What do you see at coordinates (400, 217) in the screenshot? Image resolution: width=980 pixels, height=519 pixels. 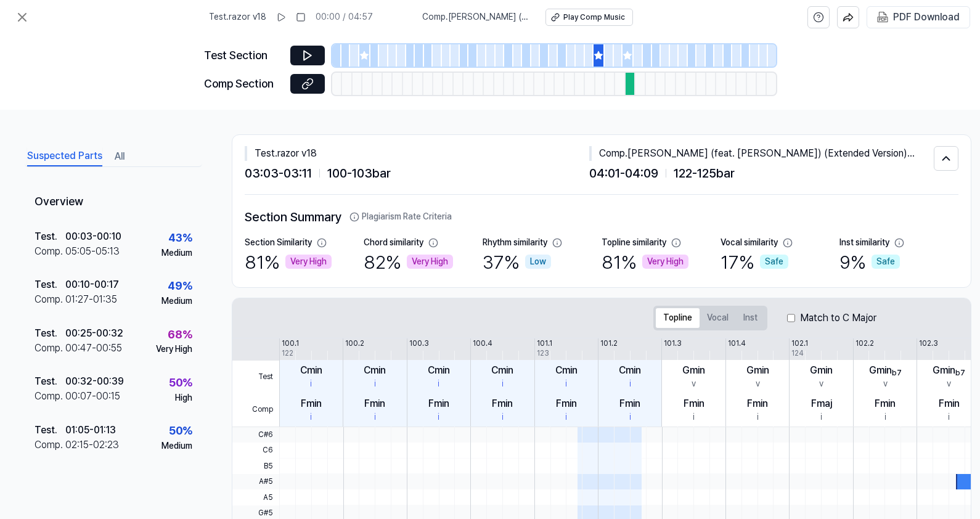 I see `button: Plagiarism Rate Criteria` at bounding box center [400, 217].